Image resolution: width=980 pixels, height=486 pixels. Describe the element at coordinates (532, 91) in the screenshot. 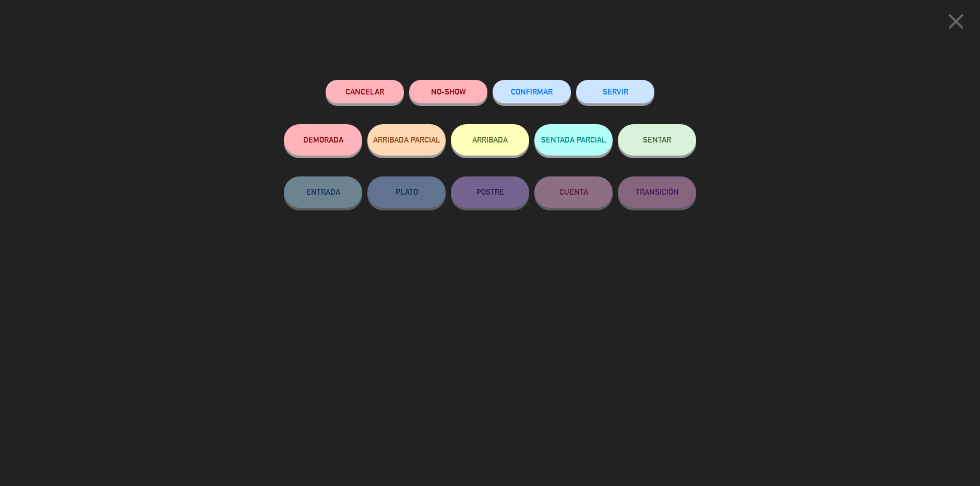

I see `span: CONFIRMAR` at that location.